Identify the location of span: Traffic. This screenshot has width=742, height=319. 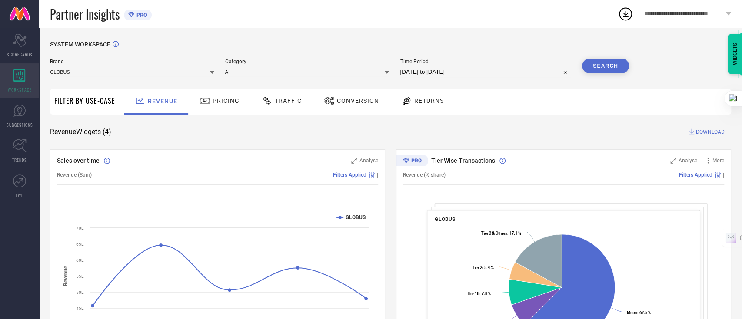
(288, 101).